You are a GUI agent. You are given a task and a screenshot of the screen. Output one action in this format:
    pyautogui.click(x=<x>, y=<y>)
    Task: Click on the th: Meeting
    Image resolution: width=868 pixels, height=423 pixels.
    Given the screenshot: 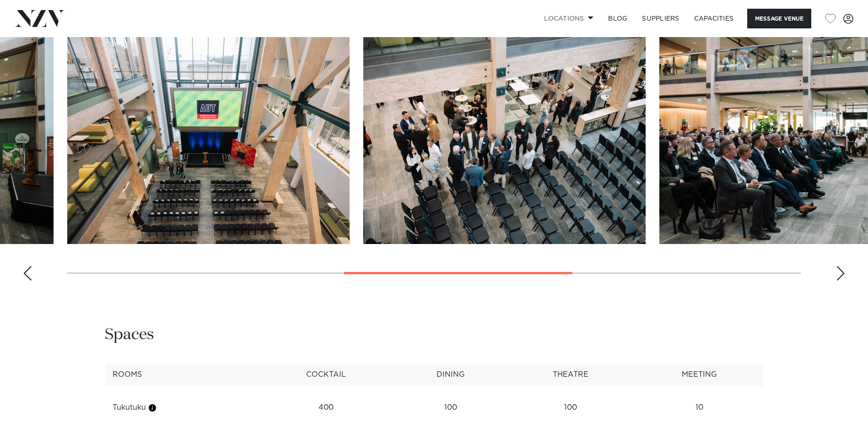 What is the action you would take?
    pyautogui.click(x=699, y=374)
    